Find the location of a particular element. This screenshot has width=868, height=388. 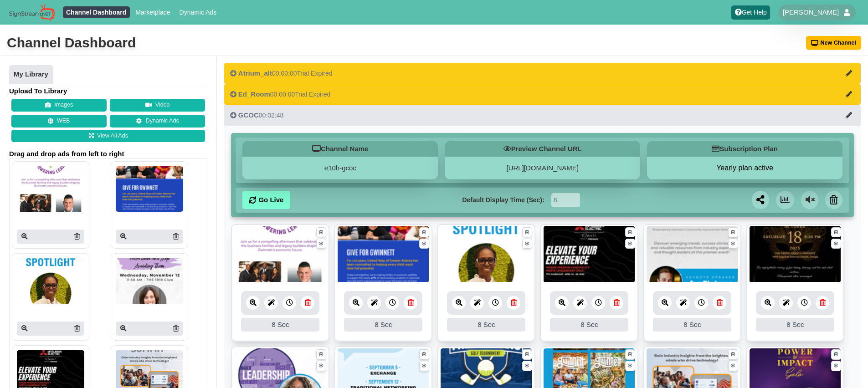

span: Ed_Room is located at coordinates (255, 93).